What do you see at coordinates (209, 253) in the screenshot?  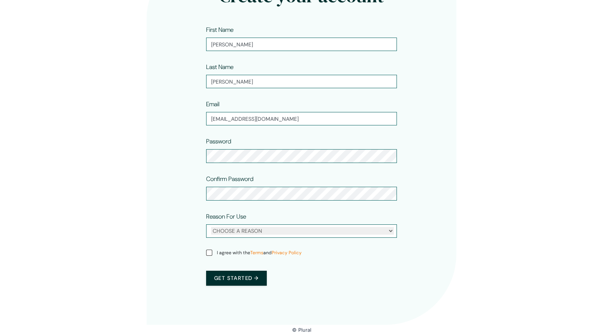 I see `input: I agree with theTermsandPrivacy Policy` at bounding box center [209, 253].